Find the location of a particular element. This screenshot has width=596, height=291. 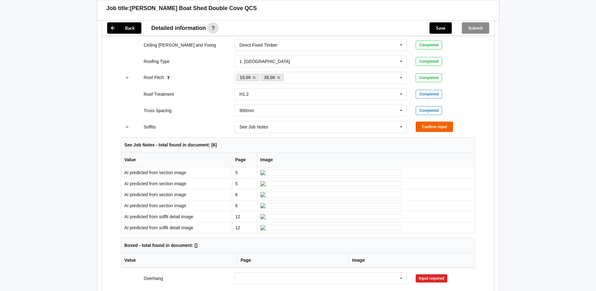

button: Back is located at coordinates (124, 28).